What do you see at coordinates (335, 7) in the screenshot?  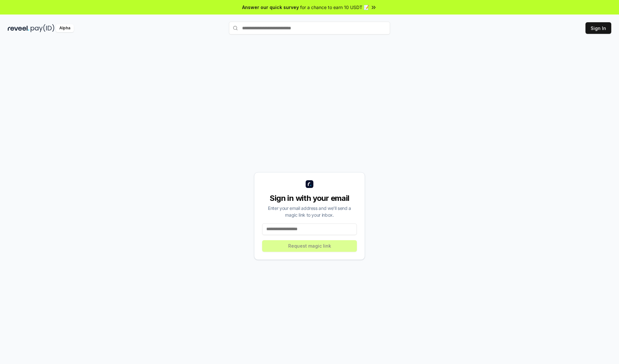 I see `span: for a chance to earn 10 USDT 📝` at bounding box center [335, 7].